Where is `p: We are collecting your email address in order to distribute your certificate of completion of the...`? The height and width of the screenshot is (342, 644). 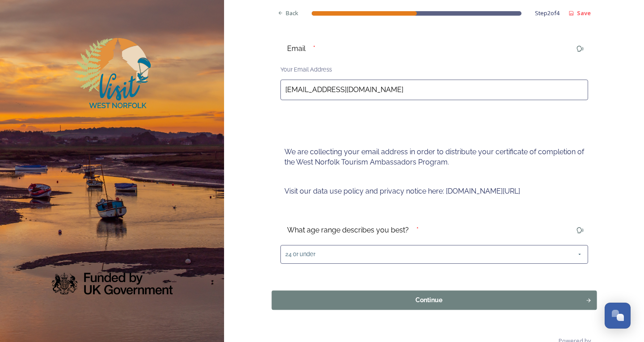 p: We are collecting your email address in order to distribute your certificate of completion of the... is located at coordinates (434, 157).